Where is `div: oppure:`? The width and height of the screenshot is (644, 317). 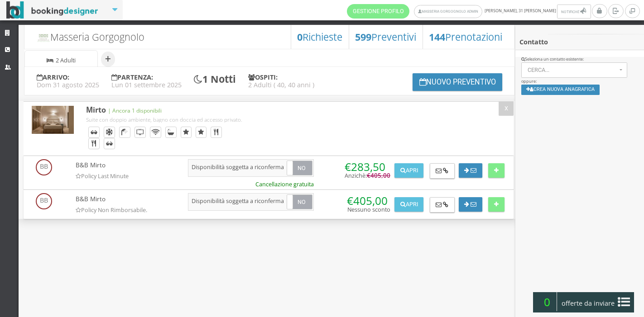
div: oppure: is located at coordinates (580, 78).